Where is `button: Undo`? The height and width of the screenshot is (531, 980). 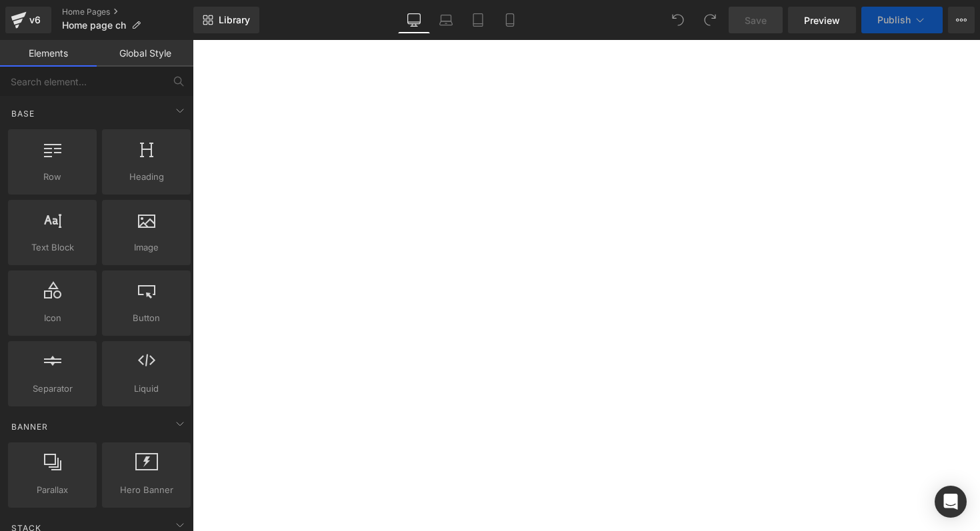
button: Undo is located at coordinates (678, 20).